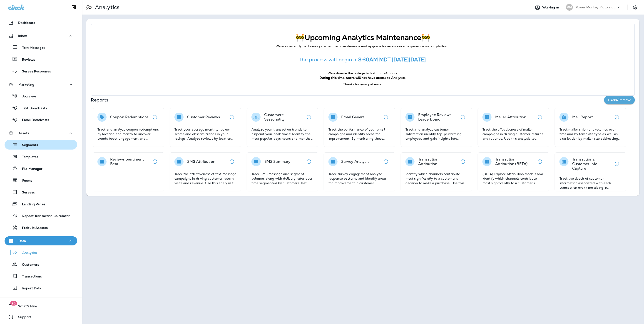 This screenshot has width=644, height=324. I want to click on p: Email General, so click(353, 117).